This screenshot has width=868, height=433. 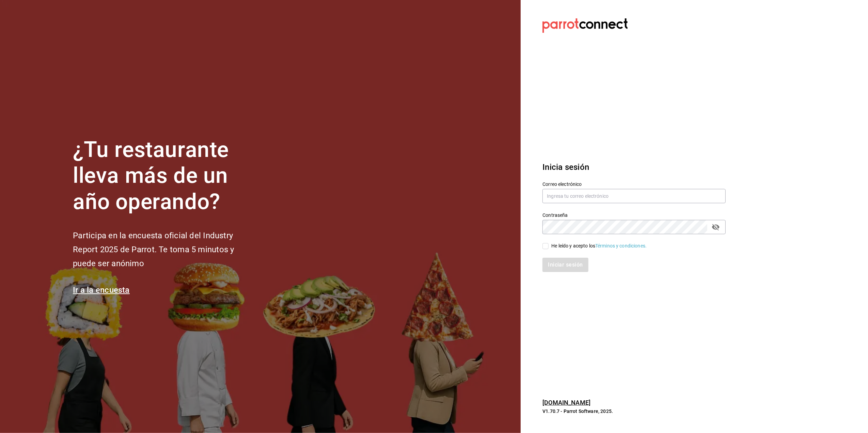 What do you see at coordinates (101, 290) in the screenshot?
I see `a: Ir a la encuesta` at bounding box center [101, 290].